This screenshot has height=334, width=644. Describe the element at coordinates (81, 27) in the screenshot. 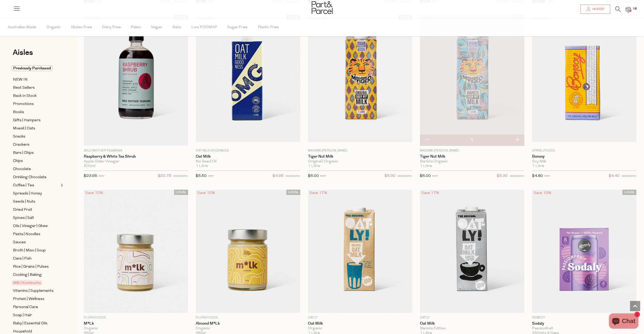

I see `span: Gluten Free` at that location.